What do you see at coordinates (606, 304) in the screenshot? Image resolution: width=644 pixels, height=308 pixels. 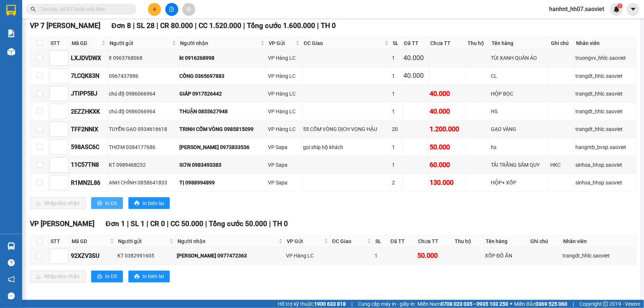 I see `span: copyright` at bounding box center [606, 304].